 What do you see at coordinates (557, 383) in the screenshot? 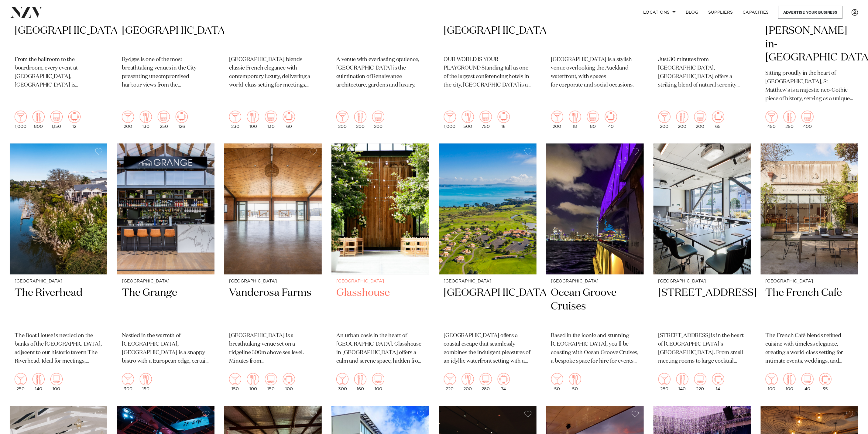
I see `div: 50` at bounding box center [557, 383].